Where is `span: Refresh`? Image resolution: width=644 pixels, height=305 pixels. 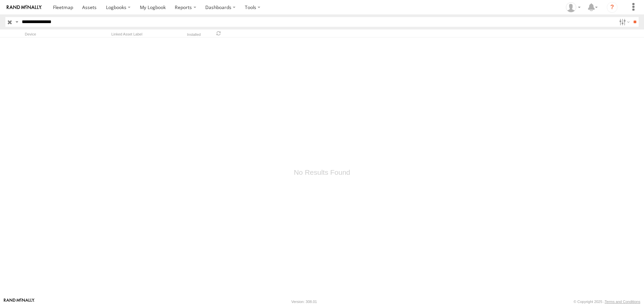
span: Refresh is located at coordinates (218, 33).